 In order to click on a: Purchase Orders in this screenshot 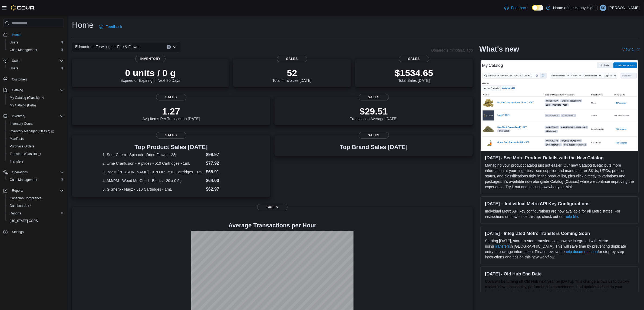, I will do `click(22, 146)`.